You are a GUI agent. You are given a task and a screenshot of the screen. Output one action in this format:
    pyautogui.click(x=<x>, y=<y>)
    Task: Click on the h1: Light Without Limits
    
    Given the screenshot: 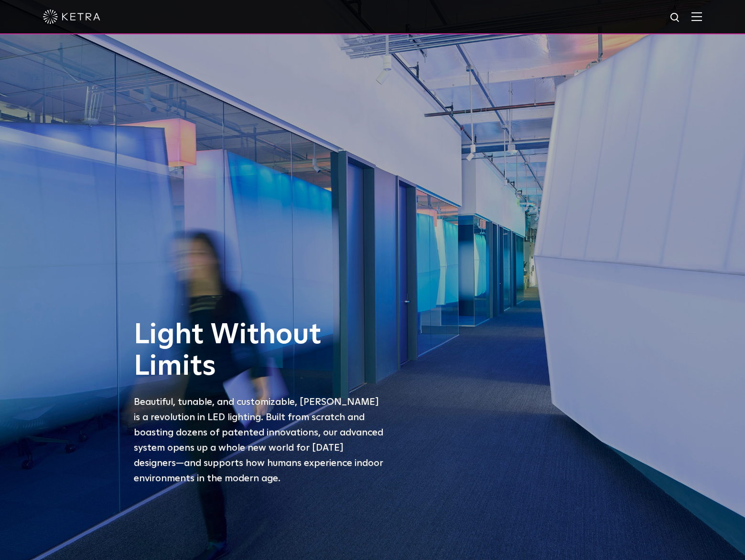 What is the action you would take?
    pyautogui.click(x=261, y=351)
    